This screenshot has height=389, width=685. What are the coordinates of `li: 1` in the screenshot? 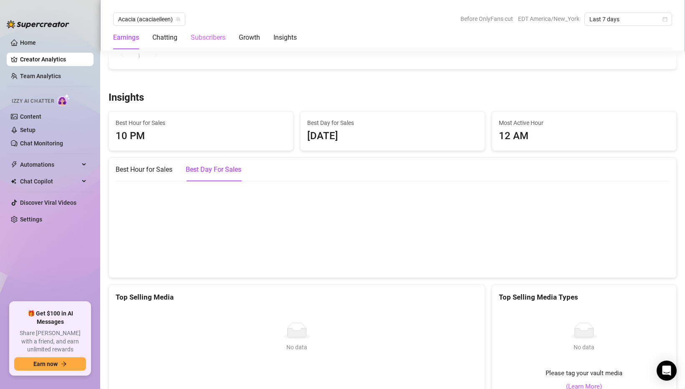 It's located at (139, 56).